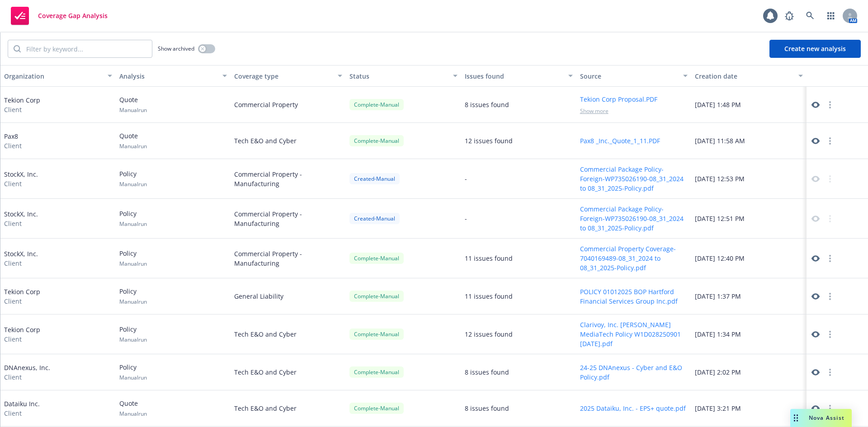  Describe the element at coordinates (620, 141) in the screenshot. I see `button: Pax8 _Inc._Quote_1_11.PDF` at that location.